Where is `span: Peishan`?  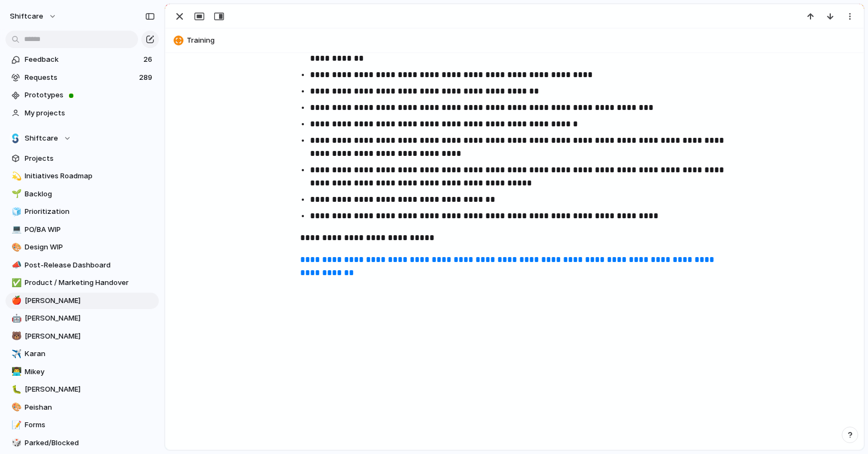
span: Peishan is located at coordinates (90, 408).